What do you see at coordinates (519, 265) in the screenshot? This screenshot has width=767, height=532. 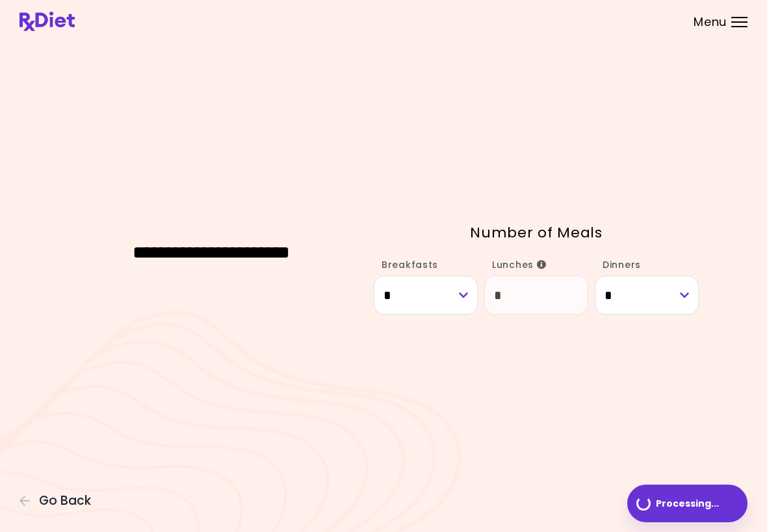 I see `span: Lunches` at bounding box center [519, 265].